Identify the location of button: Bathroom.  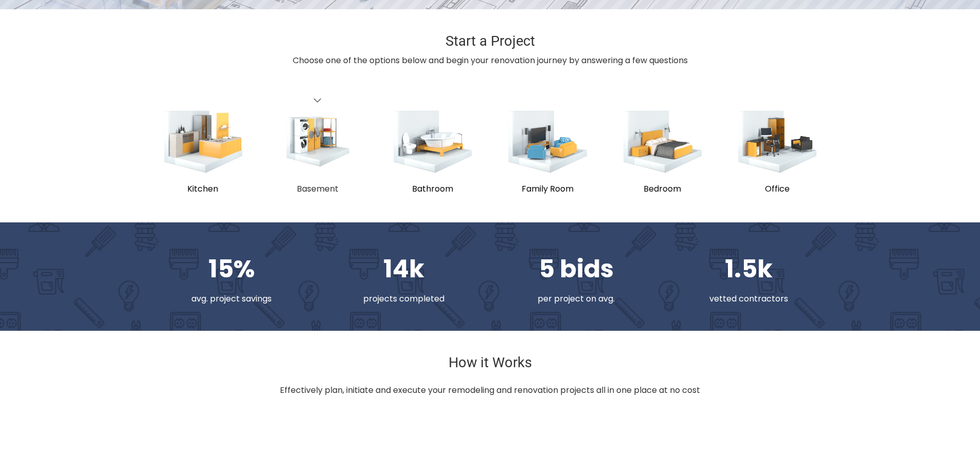
(432, 153).